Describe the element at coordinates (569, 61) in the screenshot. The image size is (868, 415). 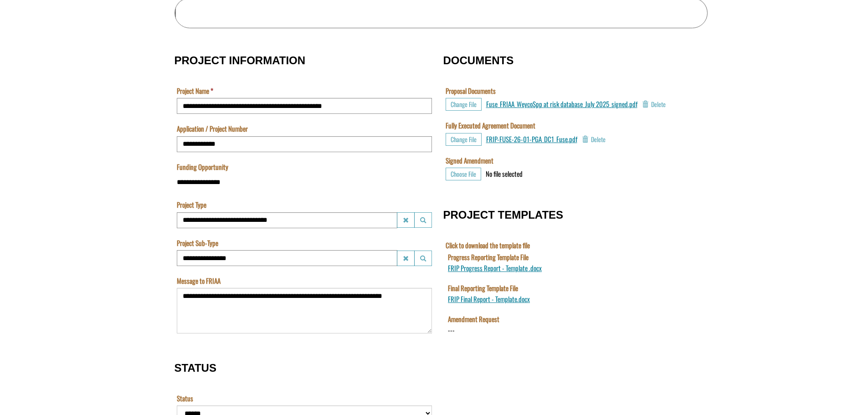
I see `h3: DOCUMENTS` at that location.